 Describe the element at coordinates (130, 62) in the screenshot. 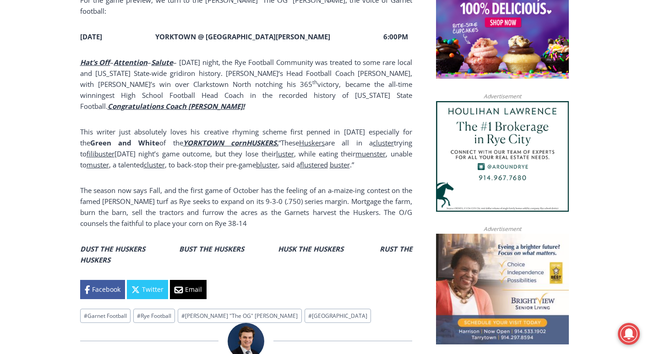

I see `u: Attention` at that location.